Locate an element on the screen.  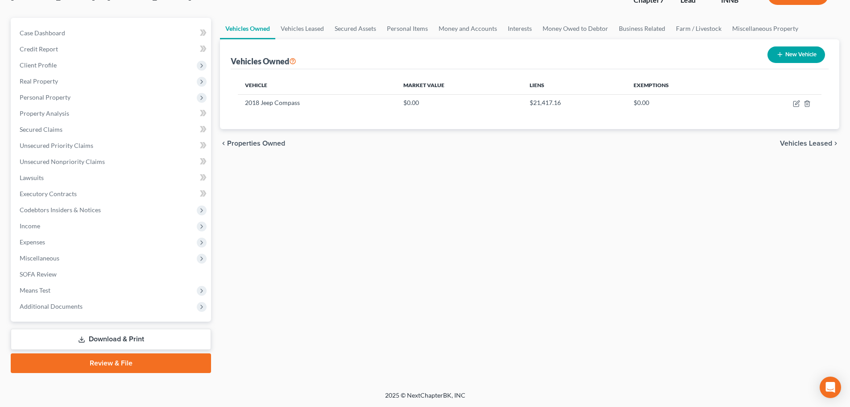
span: Real Property is located at coordinates (39, 81).